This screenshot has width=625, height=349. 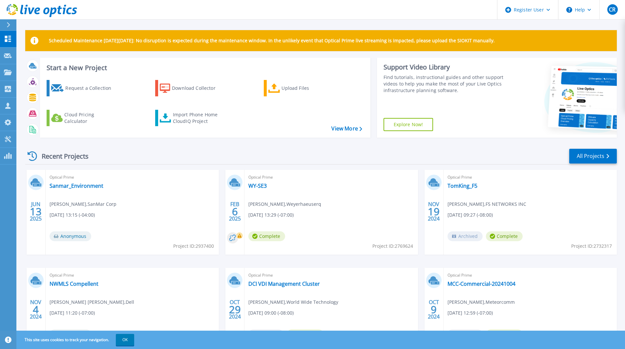 What do you see at coordinates (192, 88) in the screenshot?
I see `a: Download Collector` at bounding box center [192, 88].